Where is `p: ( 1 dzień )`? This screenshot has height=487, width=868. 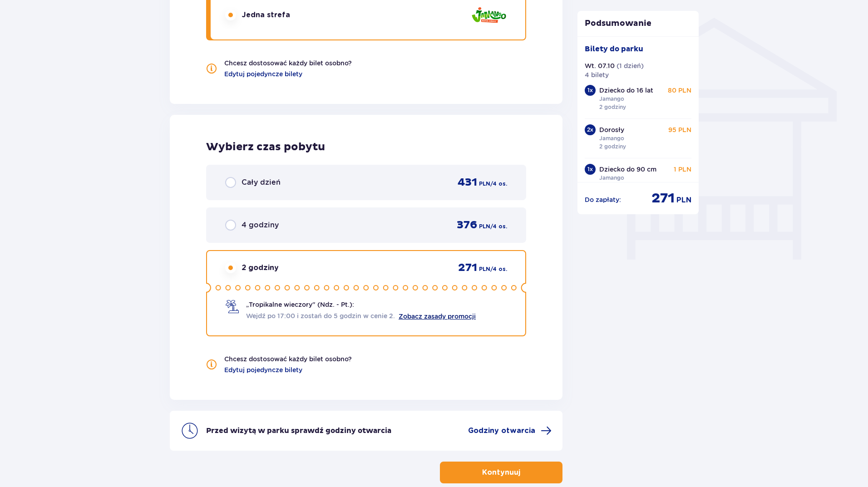
p: ( 1 dzień ) is located at coordinates (630, 66).